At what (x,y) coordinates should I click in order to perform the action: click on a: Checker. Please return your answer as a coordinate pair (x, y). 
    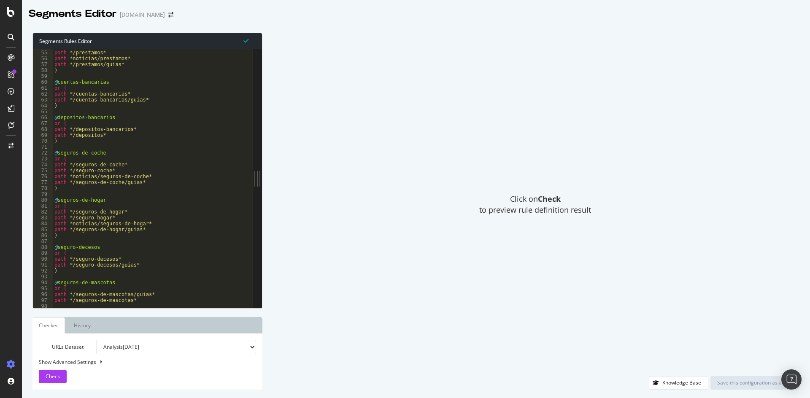
    Looking at the image, I should click on (48, 326).